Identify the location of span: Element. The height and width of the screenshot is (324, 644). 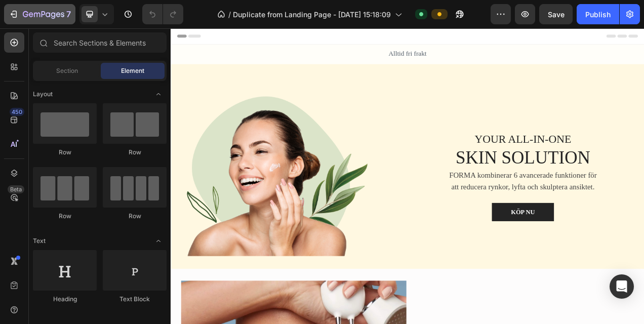
(133, 70).